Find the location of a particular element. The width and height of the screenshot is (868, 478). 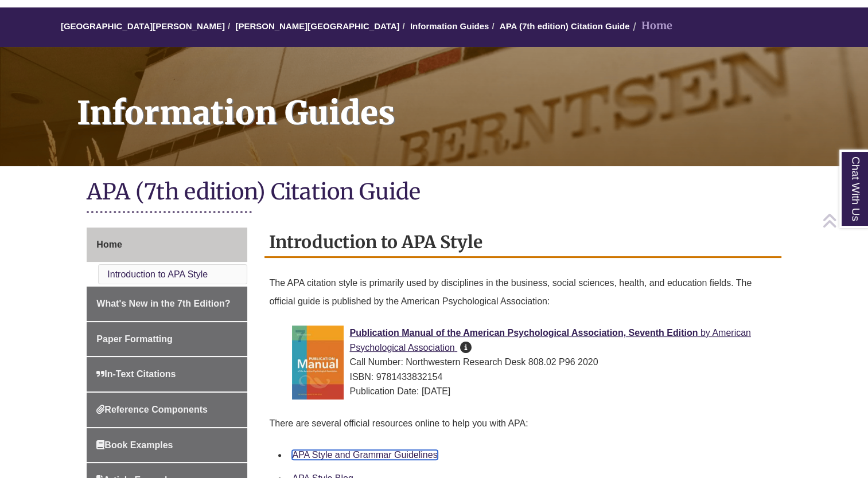

a: Information Guides is located at coordinates (450, 25).